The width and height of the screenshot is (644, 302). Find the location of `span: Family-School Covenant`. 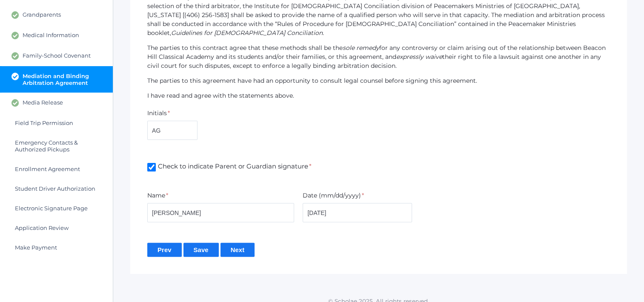

span: Family-School Covenant is located at coordinates (56, 56).